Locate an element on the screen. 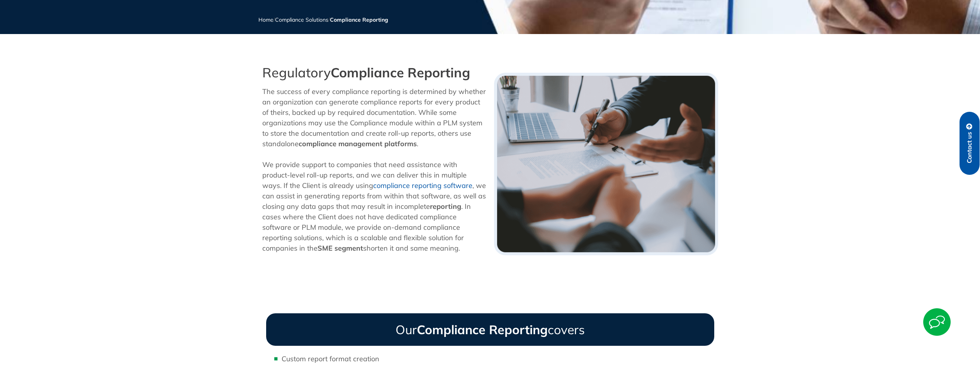 Image resolution: width=980 pixels, height=369 pixels. img: Start Chat is located at coordinates (937, 322).